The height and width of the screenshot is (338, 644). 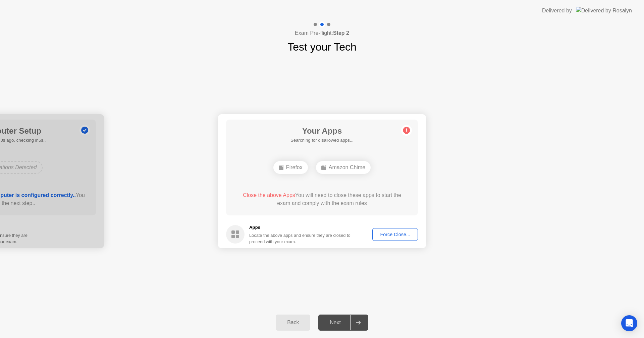 What do you see at coordinates (557, 11) in the screenshot?
I see `div: Delivered by` at bounding box center [557, 11].